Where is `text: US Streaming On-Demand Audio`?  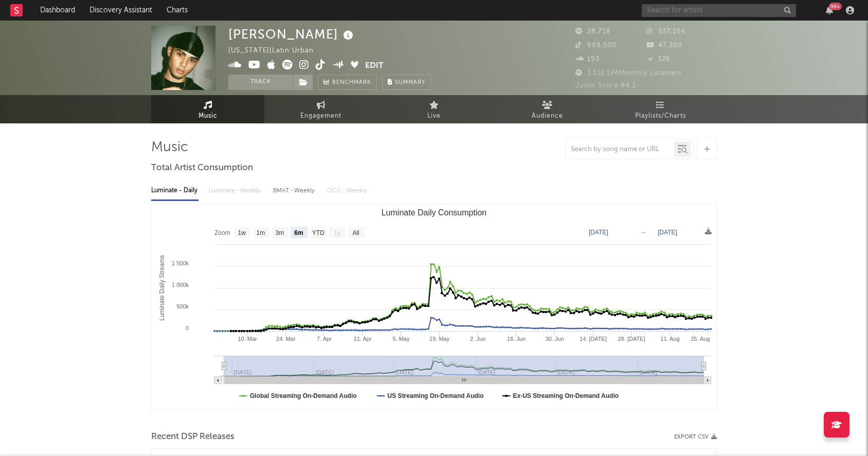 text: US Streaming On-Demand Audio is located at coordinates (435, 396).